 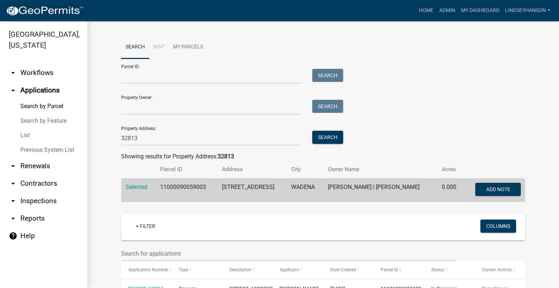 I want to click on input: Search for applications, so click(x=289, y=253).